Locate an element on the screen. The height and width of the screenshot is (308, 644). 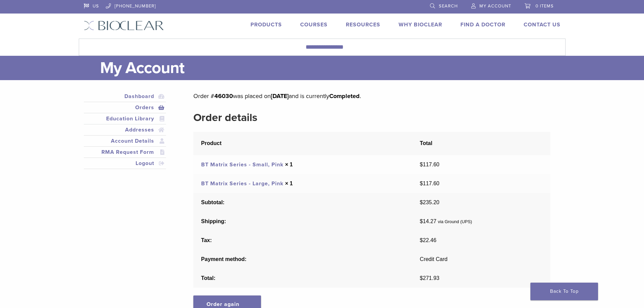
small: via Ground (UPS) is located at coordinates (455, 221).